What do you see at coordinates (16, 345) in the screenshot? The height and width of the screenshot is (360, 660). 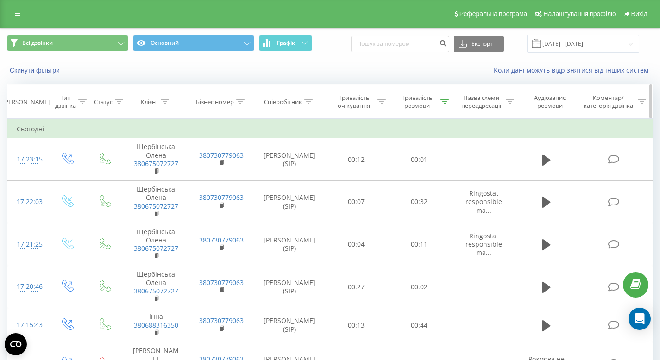 I see `button: Open CMP widget` at bounding box center [16, 345].